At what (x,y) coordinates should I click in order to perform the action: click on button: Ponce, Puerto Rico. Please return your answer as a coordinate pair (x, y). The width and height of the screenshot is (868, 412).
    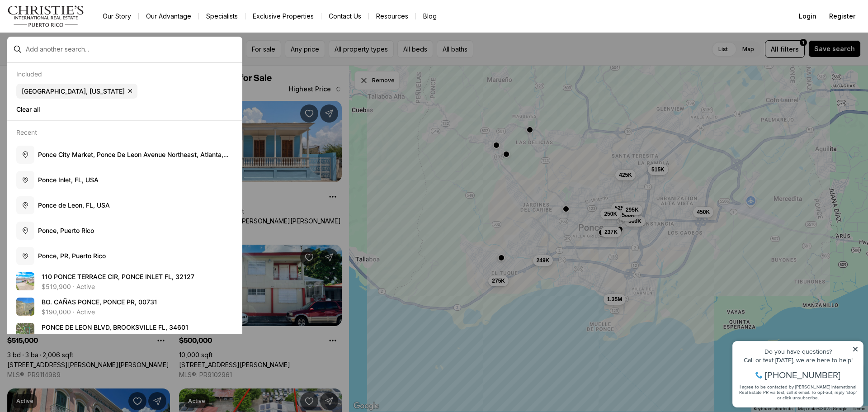
    Looking at the image, I should click on (125, 231).